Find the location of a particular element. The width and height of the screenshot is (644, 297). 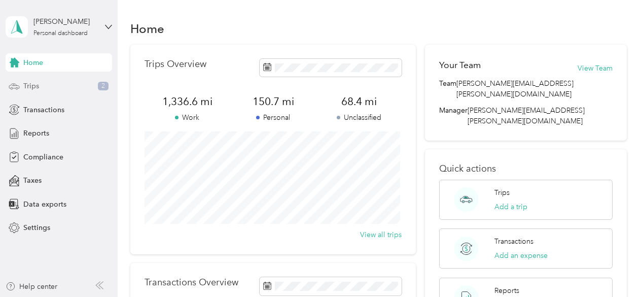

p: Unclassified is located at coordinates (359, 117).